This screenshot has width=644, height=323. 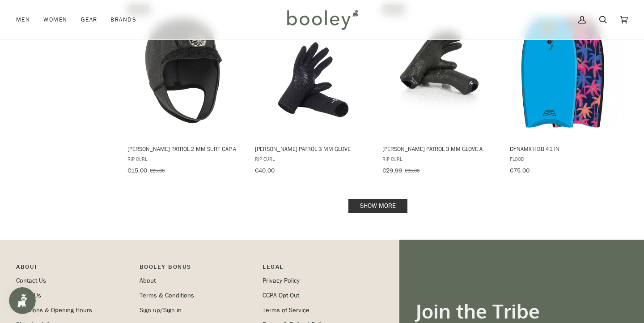 What do you see at coordinates (265, 170) in the screenshot?
I see `span: €40.00` at bounding box center [265, 170].